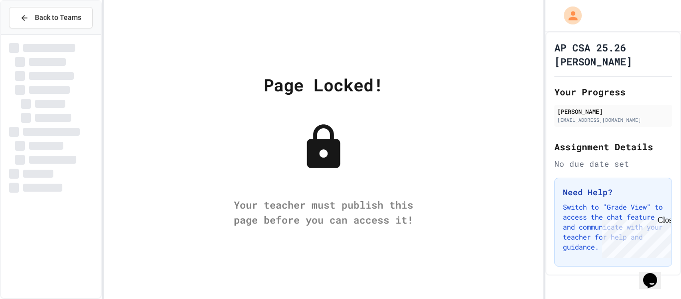 The height and width of the screenshot is (299, 681). What do you see at coordinates (613, 147) in the screenshot?
I see `h2: Assignment Details` at bounding box center [613, 147].